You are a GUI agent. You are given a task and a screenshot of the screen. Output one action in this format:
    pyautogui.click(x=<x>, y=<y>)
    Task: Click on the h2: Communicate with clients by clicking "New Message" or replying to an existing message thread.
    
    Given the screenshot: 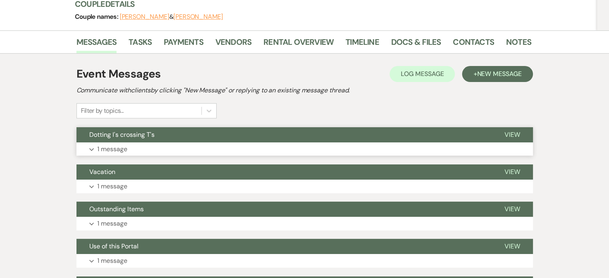 What is the action you would take?
    pyautogui.click(x=305, y=91)
    